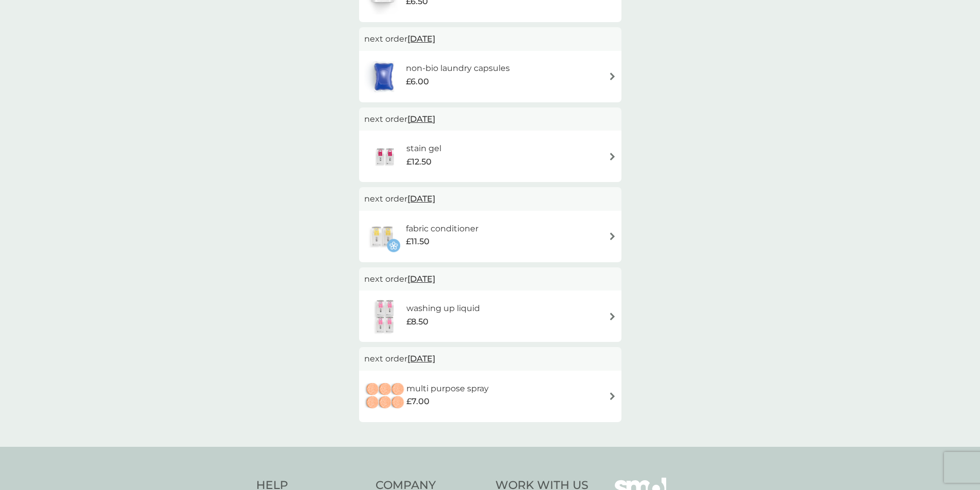 This screenshot has width=980, height=490. I want to click on h6: fabric conditioner, so click(442, 229).